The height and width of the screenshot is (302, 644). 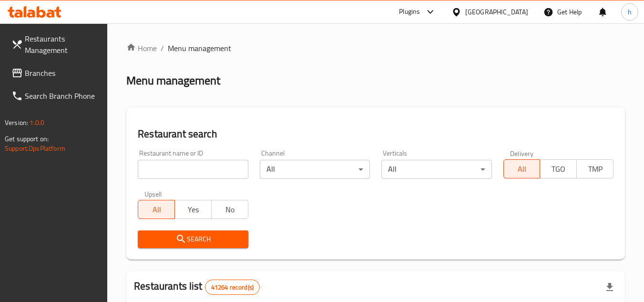 What do you see at coordinates (37, 122) in the screenshot?
I see `span: 1.0.0` at bounding box center [37, 122].